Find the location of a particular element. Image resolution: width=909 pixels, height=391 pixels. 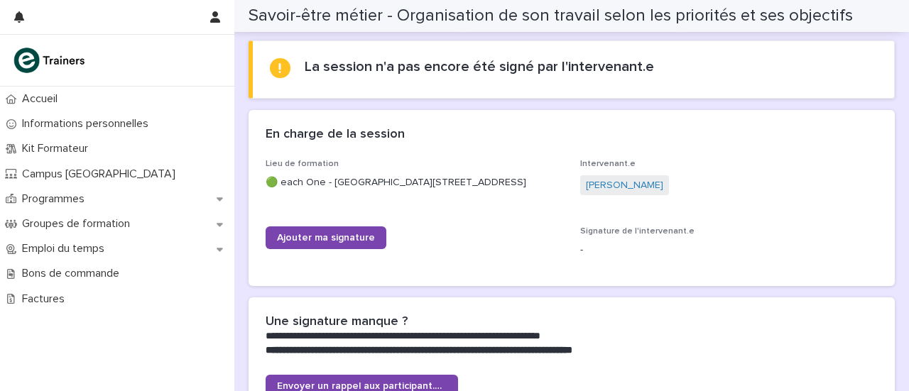

img: K0CqGN7SDeD6s4JG8KQk is located at coordinates (50, 60).